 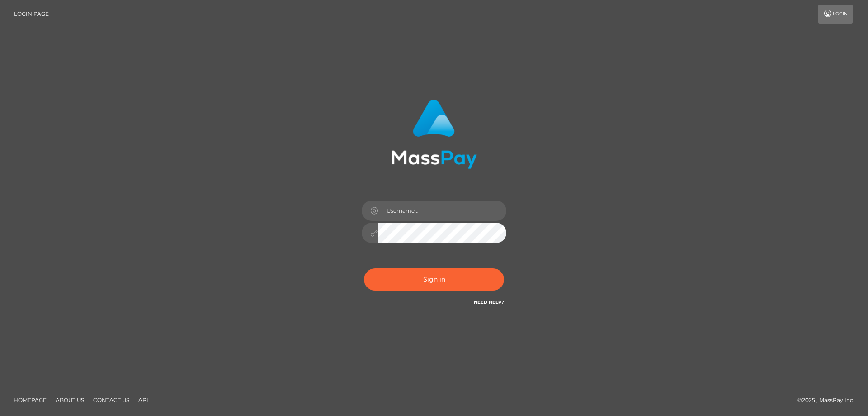 I want to click on a: About Us, so click(x=69, y=399).